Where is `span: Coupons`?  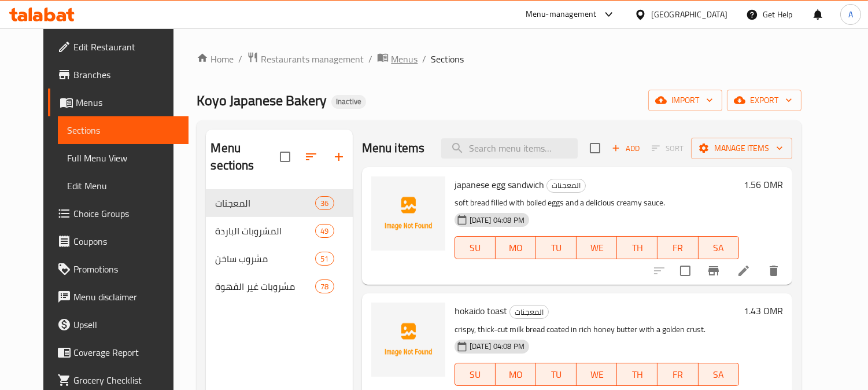 span: Coupons is located at coordinates (126, 242).